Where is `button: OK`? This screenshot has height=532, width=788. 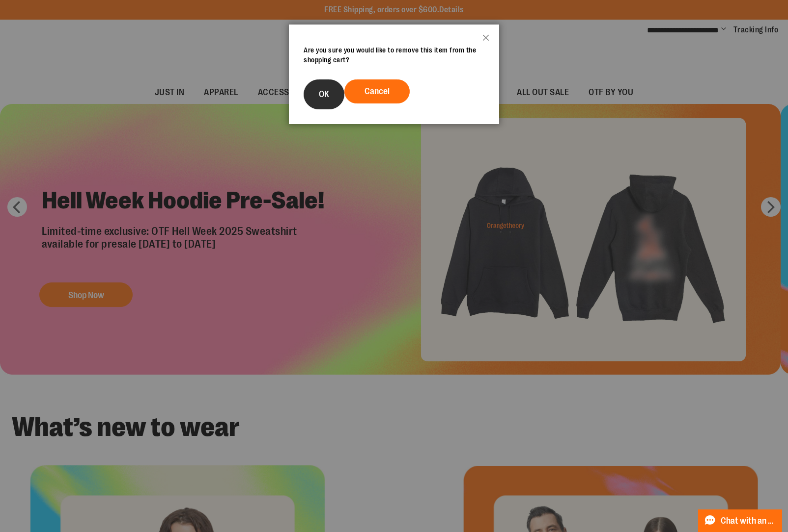 button: OK is located at coordinates (324, 94).